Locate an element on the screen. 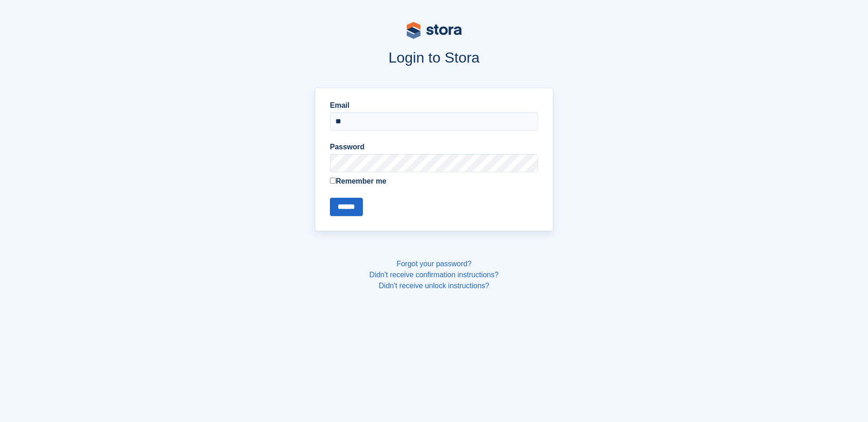 The height and width of the screenshot is (422, 868). input: Remember me is located at coordinates (333, 180).